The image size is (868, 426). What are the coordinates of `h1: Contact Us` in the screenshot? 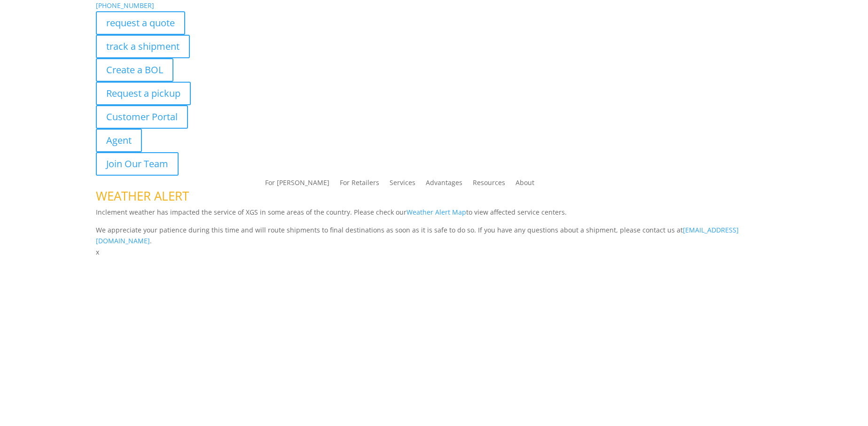 It's located at (434, 267).